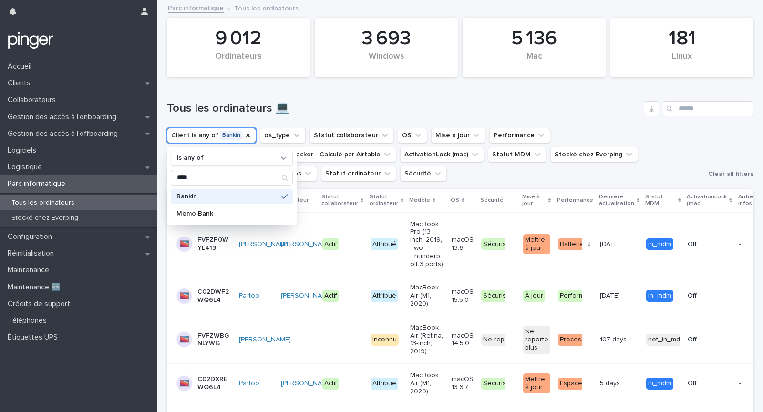  I want to click on p: Performance, so click(575, 200).